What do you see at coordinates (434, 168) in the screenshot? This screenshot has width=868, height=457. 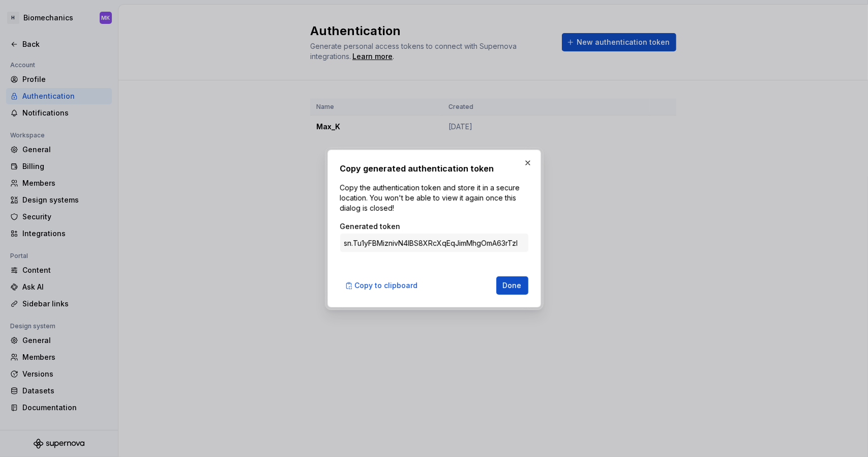 I see `h2: Copy generated authentication token` at bounding box center [434, 168].